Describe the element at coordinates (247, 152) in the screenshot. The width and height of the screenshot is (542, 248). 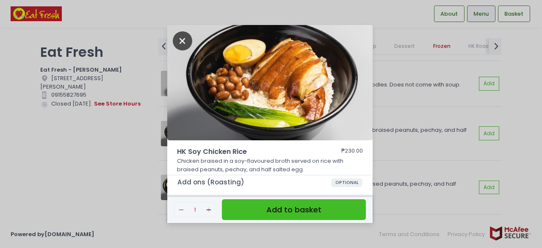
I see `span: HK Soy Chicken Rice` at that location.